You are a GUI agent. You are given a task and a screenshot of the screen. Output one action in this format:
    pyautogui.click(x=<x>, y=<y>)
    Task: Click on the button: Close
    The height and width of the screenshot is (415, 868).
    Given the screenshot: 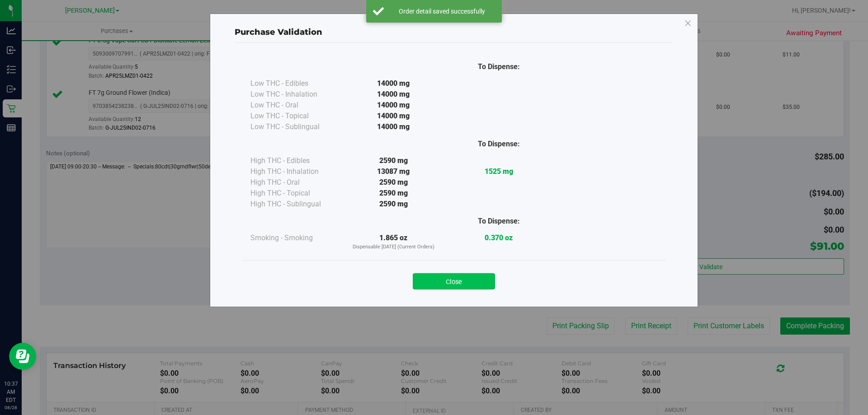 What is the action you would take?
    pyautogui.click(x=454, y=281)
    